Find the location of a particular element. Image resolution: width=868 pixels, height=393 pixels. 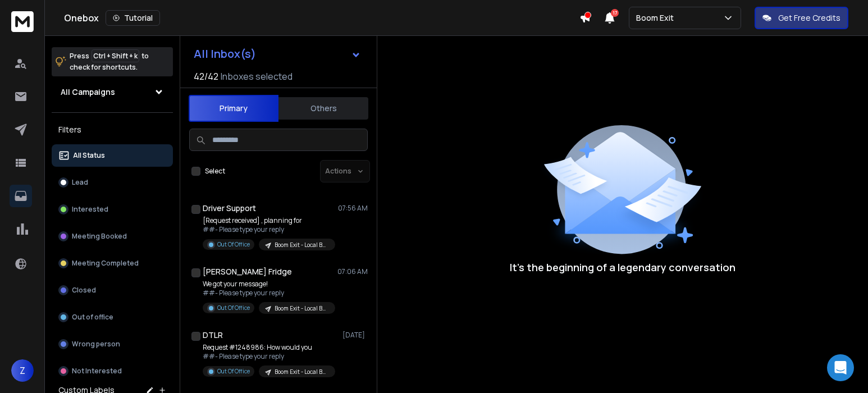

span: 17 is located at coordinates (615, 13).